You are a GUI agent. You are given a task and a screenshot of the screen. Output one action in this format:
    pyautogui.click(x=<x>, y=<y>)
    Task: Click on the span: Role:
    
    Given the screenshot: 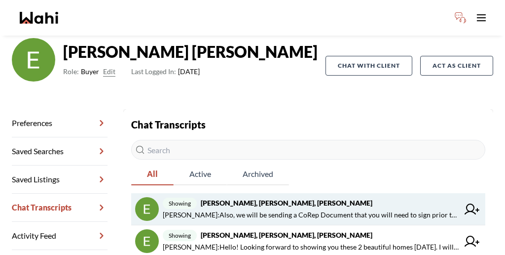 What is the action you would take?
    pyautogui.click(x=71, y=72)
    